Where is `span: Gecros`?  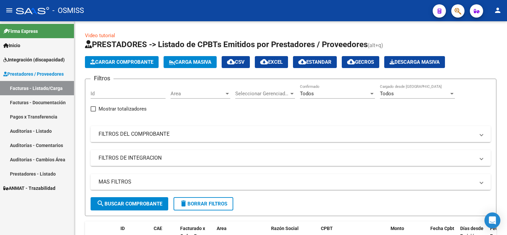 span: Gecros is located at coordinates (360, 62).